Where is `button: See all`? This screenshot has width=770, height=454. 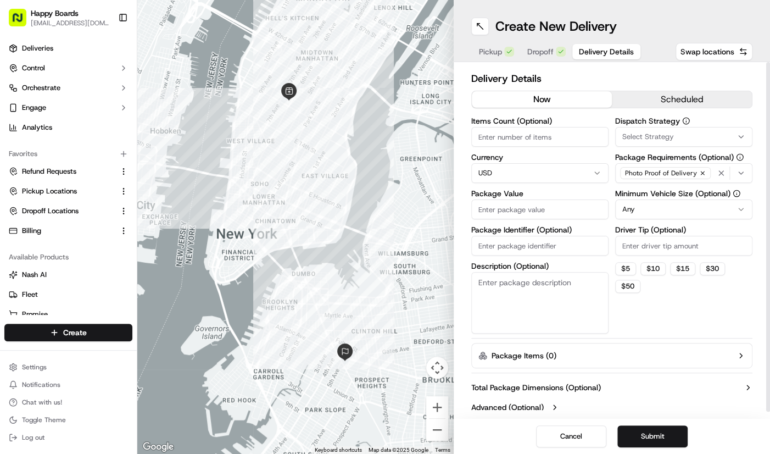
button: See all is located at coordinates (185, 147).